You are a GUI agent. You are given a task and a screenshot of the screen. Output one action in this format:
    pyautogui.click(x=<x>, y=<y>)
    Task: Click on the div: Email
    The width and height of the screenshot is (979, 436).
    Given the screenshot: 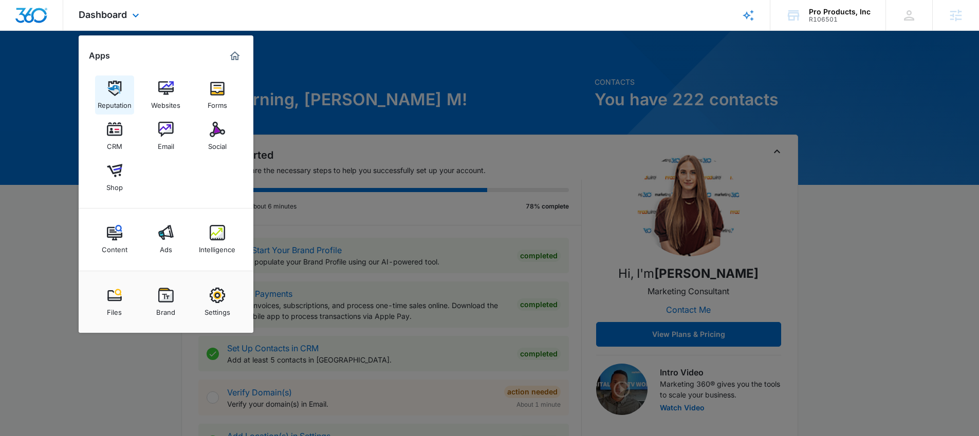 What is the action you would take?
    pyautogui.click(x=166, y=144)
    